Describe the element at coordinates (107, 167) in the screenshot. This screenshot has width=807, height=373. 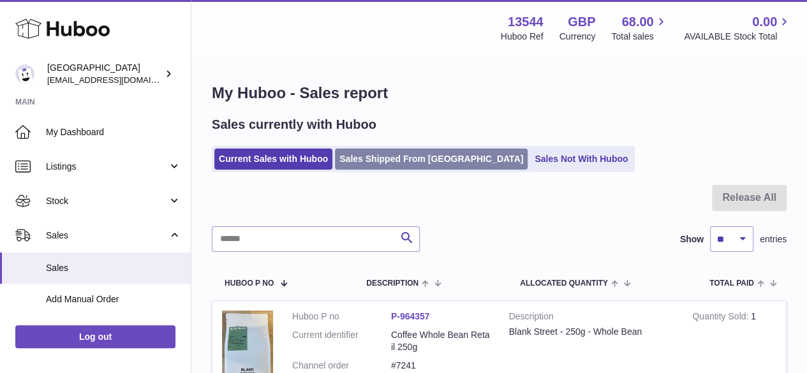
I see `span: Listings` at that location.